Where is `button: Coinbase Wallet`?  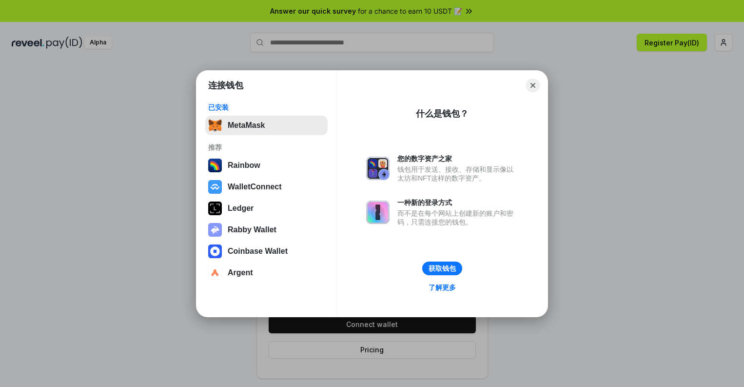 button: Coinbase Wallet is located at coordinates (266, 251).